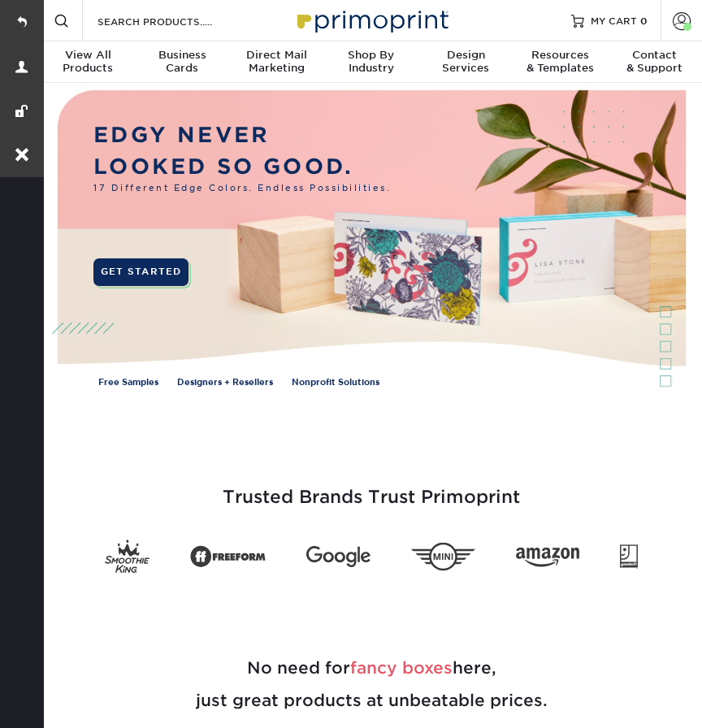 This screenshot has height=728, width=702. Describe the element at coordinates (371, 488) in the screenshot. I see `h3: Trusted Brands Trust Primoprint` at that location.